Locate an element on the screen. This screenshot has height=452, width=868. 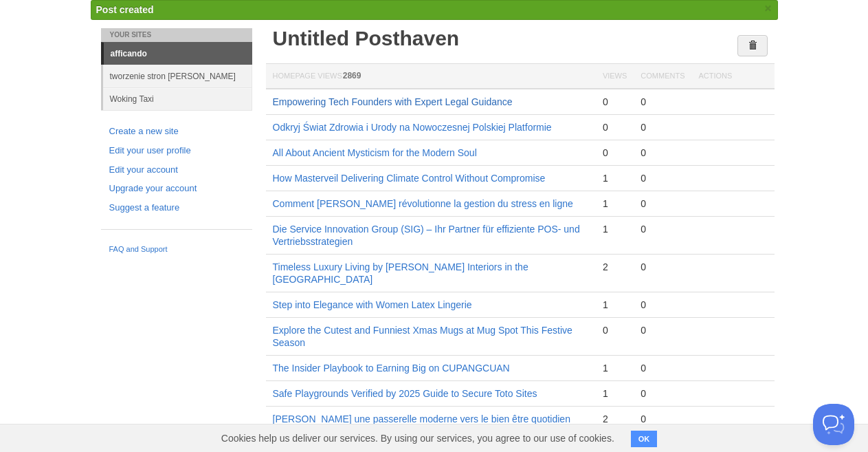
a: Explore the Cutest and Funniest Xmas Mugs at Mug Spot This Festive Season is located at coordinates (423, 336).